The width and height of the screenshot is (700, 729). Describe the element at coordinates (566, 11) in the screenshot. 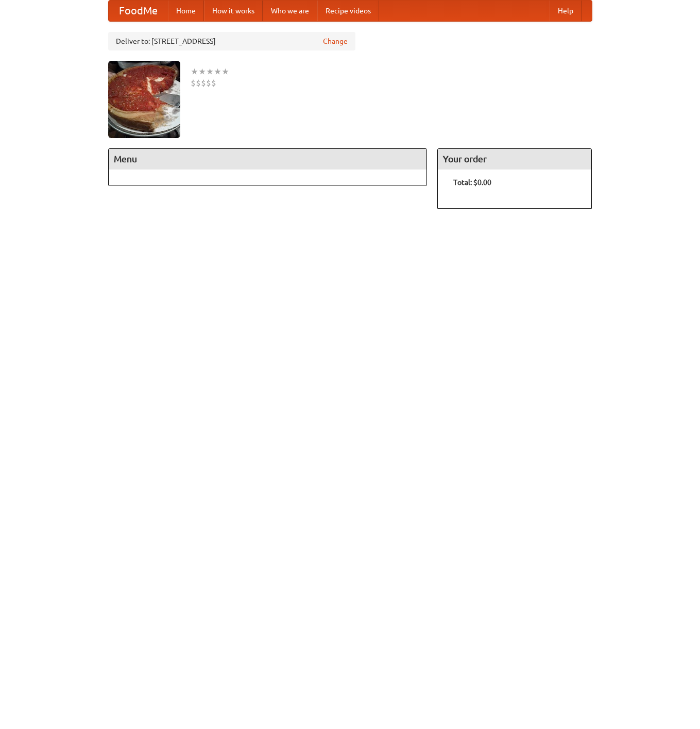

I see `a: Help` at that location.